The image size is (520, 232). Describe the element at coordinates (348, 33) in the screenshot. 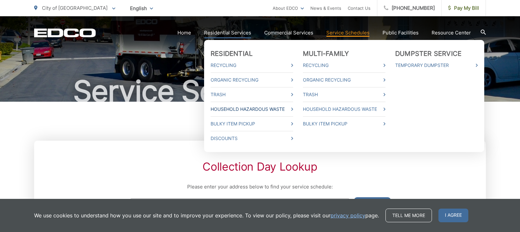

I see `a: Service Schedules` at that location.